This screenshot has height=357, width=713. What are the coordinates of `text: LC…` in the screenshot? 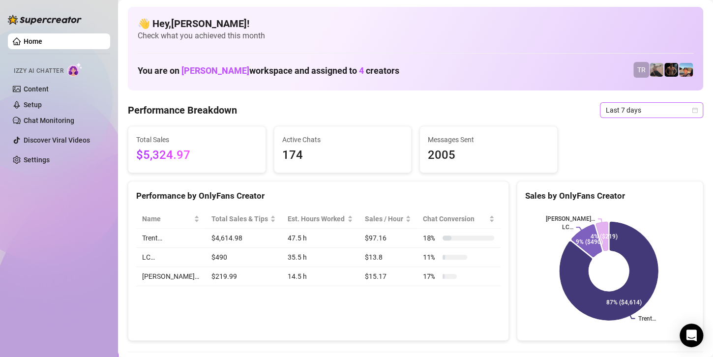 It's located at (567, 227).